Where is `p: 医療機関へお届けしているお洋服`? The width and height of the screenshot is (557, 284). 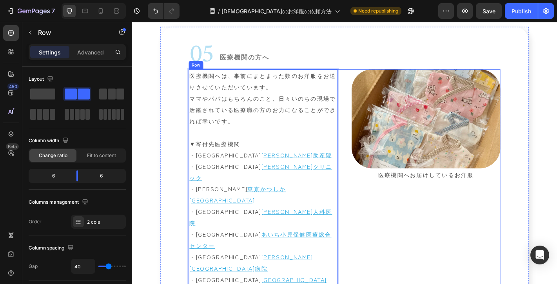
p: 医療機関へお届けしているお洋服 is located at coordinates (325, 169).